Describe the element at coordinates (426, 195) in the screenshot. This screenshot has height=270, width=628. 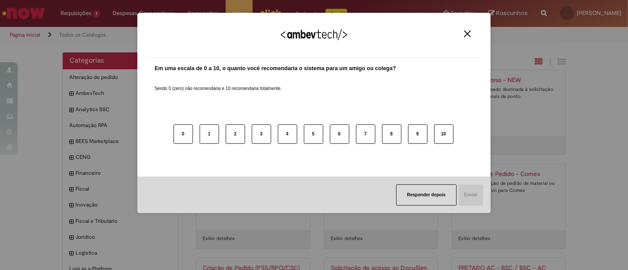
I see `button: Responder depois` at that location.